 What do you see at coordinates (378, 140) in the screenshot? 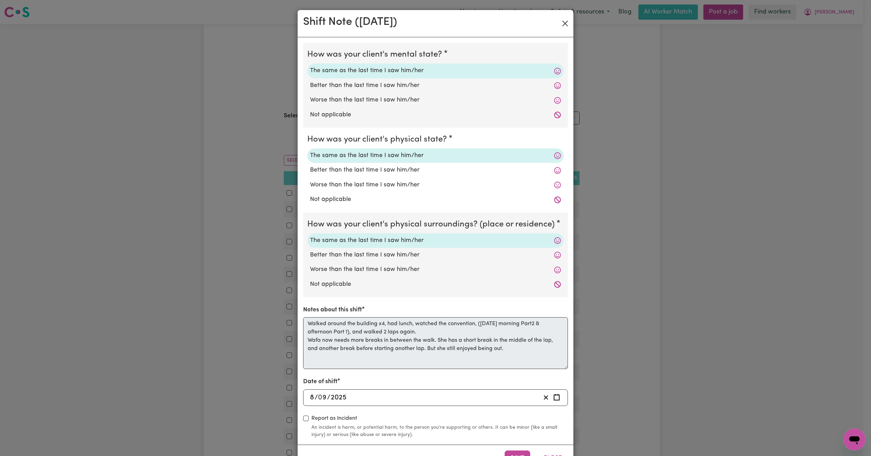
I see `legend: How was your client's physical state?` at bounding box center [378, 140].